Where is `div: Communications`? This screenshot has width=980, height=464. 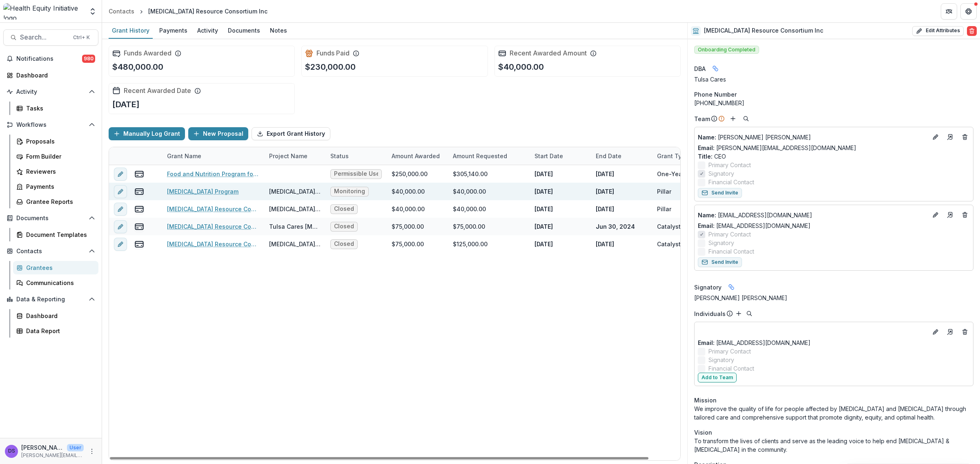
div: Communications is located at coordinates (58, 282).